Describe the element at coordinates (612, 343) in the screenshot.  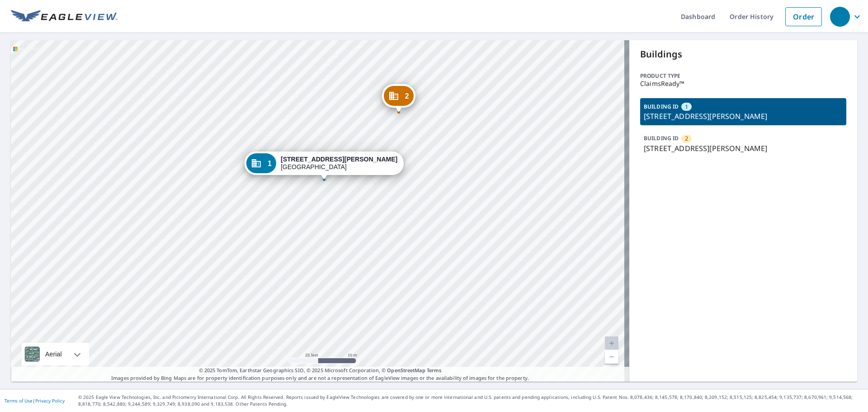
I see `a: Current Level 20, Zoom In Disabled` at that location.